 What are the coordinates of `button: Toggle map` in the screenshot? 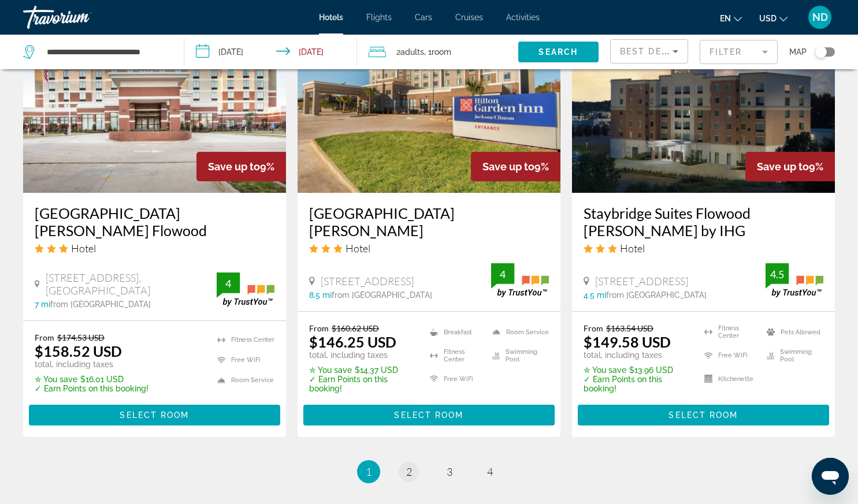 It's located at (820, 52).